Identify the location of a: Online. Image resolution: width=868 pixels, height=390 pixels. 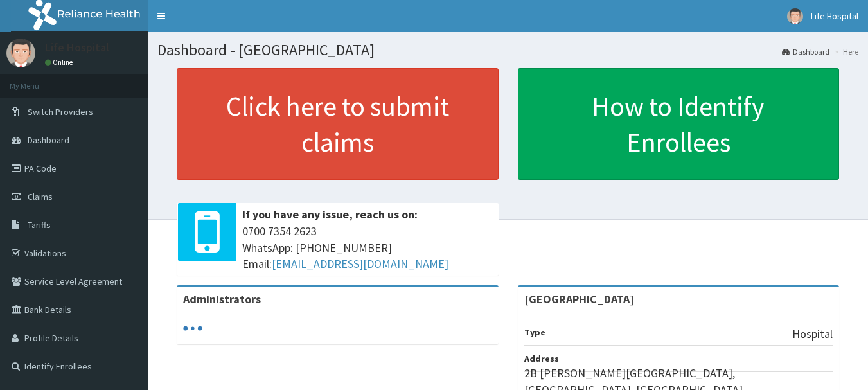
(60, 62).